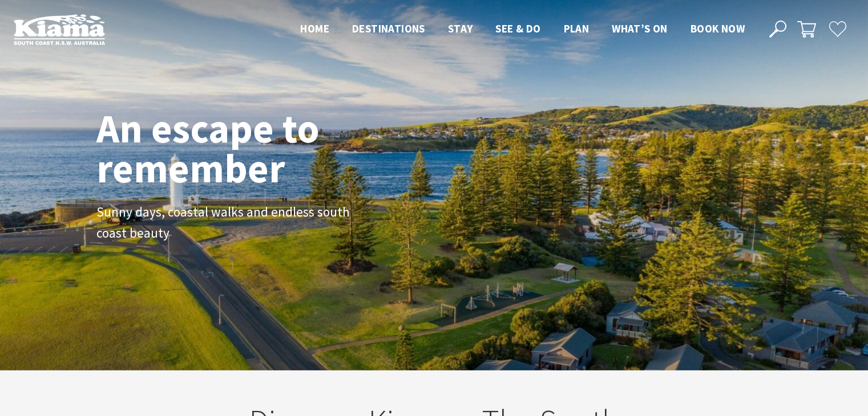 Image resolution: width=868 pixels, height=416 pixels. I want to click on span: See & Do, so click(518, 28).